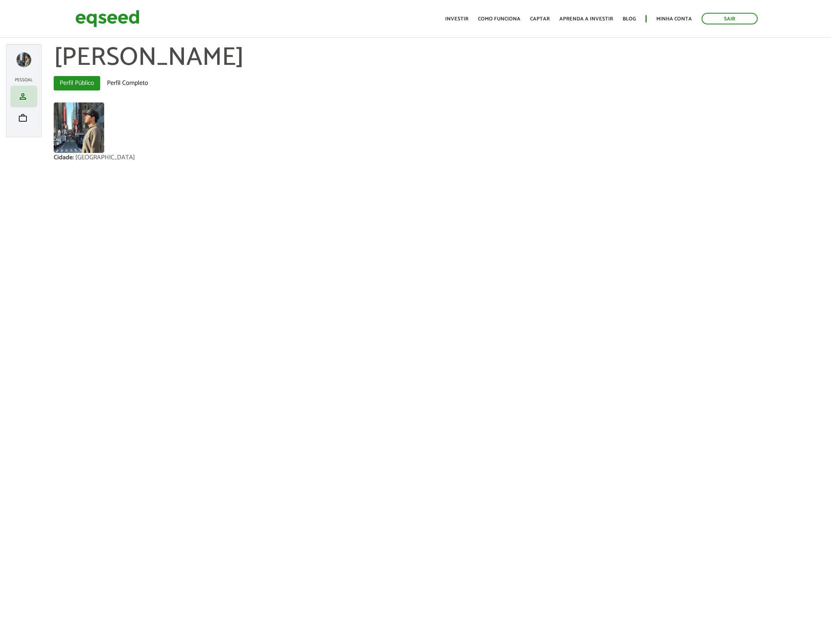  Describe the element at coordinates (629, 19) in the screenshot. I see `a: Blog` at that location.